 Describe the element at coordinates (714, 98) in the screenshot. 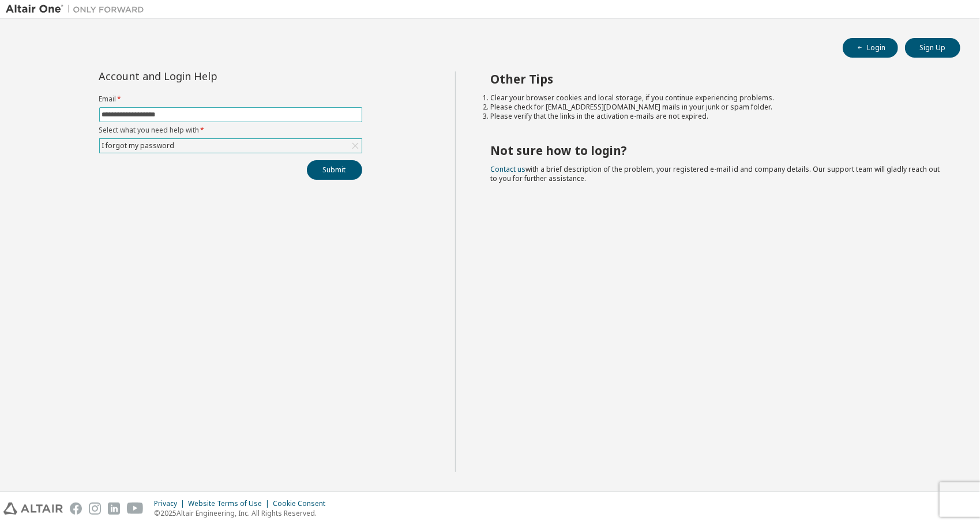

I see `li: Clear your browser cookies and local storage, if you continue experiencing problems.` at that location.